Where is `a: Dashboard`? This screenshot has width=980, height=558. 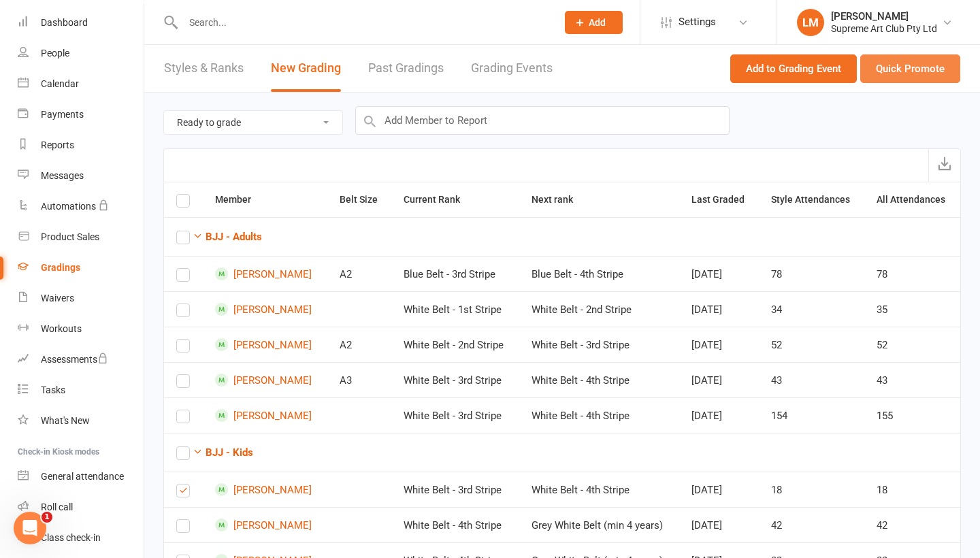
a: Dashboard is located at coordinates (81, 23).